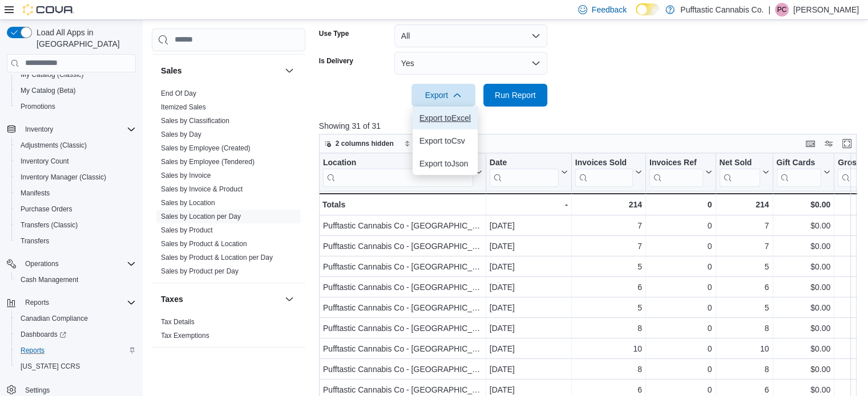 The width and height of the screenshot is (868, 396). Describe the element at coordinates (171, 70) in the screenshot. I see `h3: Sales` at that location.